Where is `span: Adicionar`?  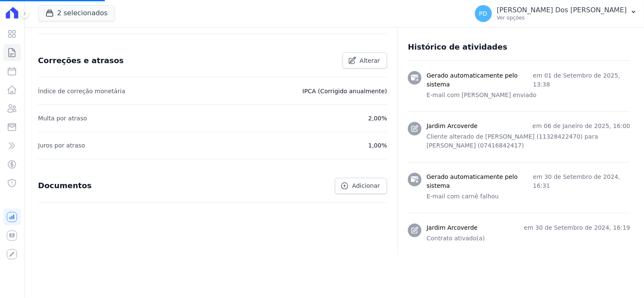
span: Adicionar is located at coordinates (366, 186).